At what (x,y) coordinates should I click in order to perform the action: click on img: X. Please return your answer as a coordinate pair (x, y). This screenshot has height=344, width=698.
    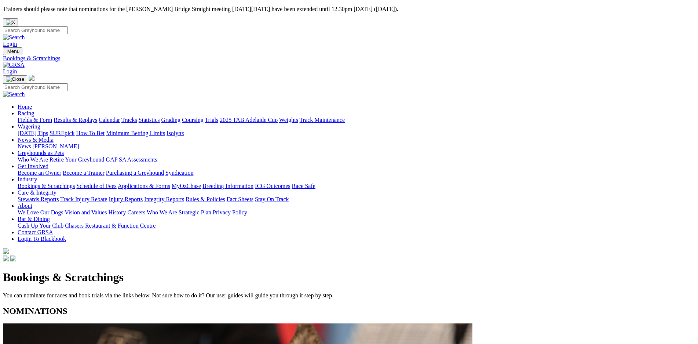
    Looking at the image, I should click on (10, 22).